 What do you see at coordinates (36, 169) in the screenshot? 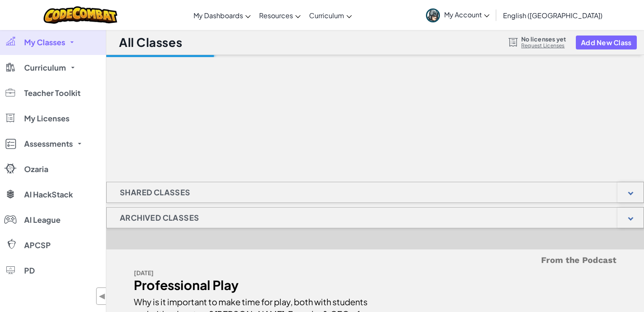
I see `span: Ozaria` at bounding box center [36, 169].